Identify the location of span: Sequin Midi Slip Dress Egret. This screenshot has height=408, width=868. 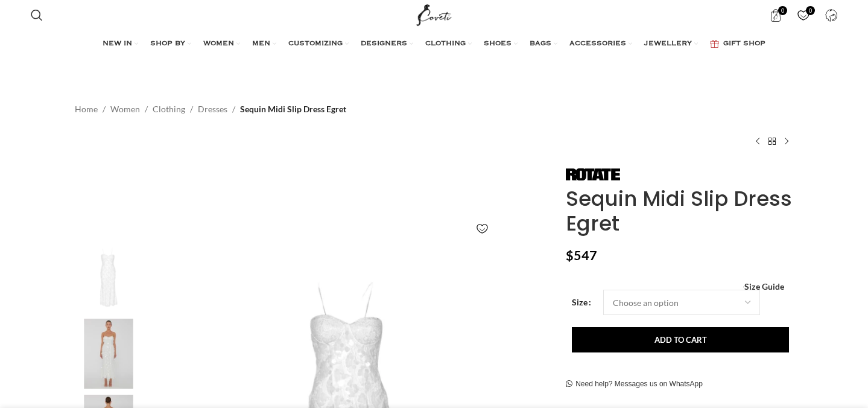
(293, 109).